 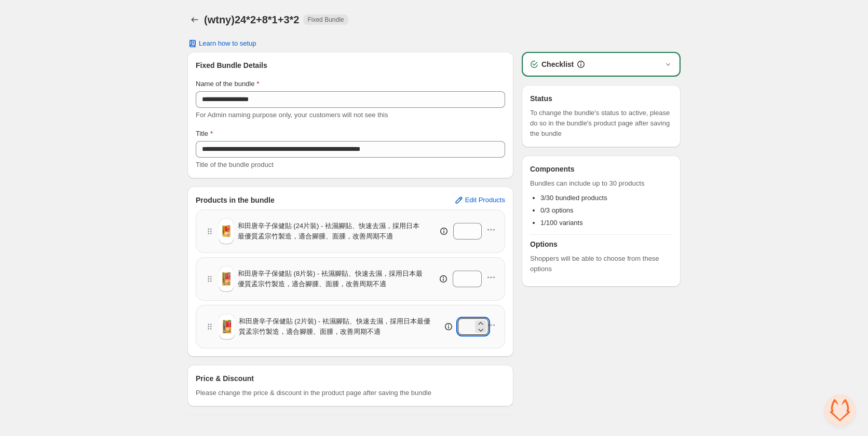 I want to click on span: 1/100 variants, so click(x=561, y=223).